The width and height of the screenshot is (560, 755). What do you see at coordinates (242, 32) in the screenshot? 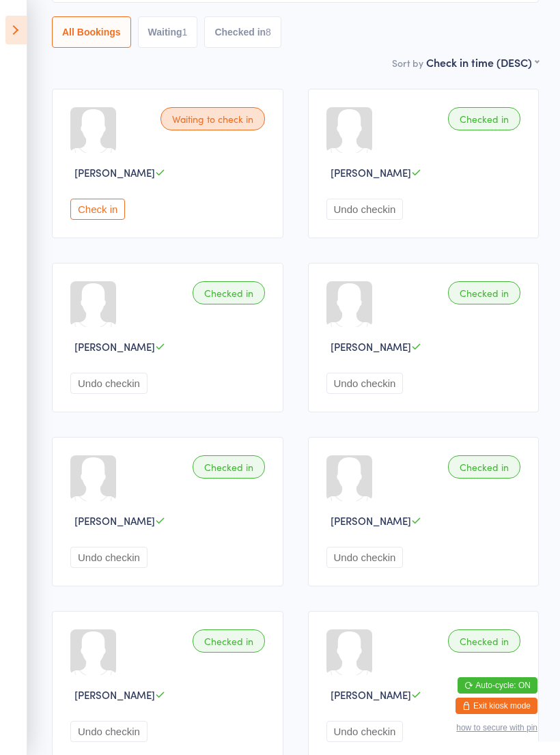
I see `button: Checked in8` at bounding box center [242, 32].